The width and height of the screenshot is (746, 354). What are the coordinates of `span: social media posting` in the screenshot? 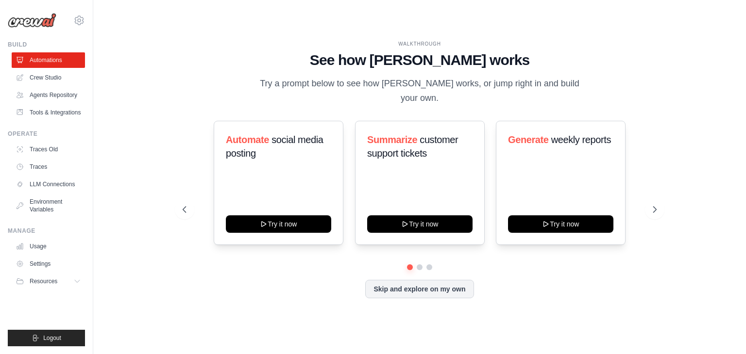 It's located at (274, 147).